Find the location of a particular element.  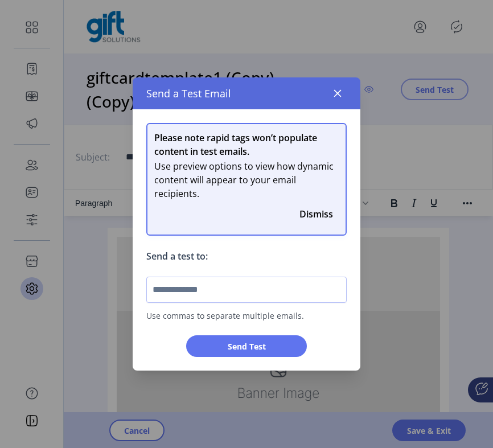

p: Send a test to: is located at coordinates (246, 256).